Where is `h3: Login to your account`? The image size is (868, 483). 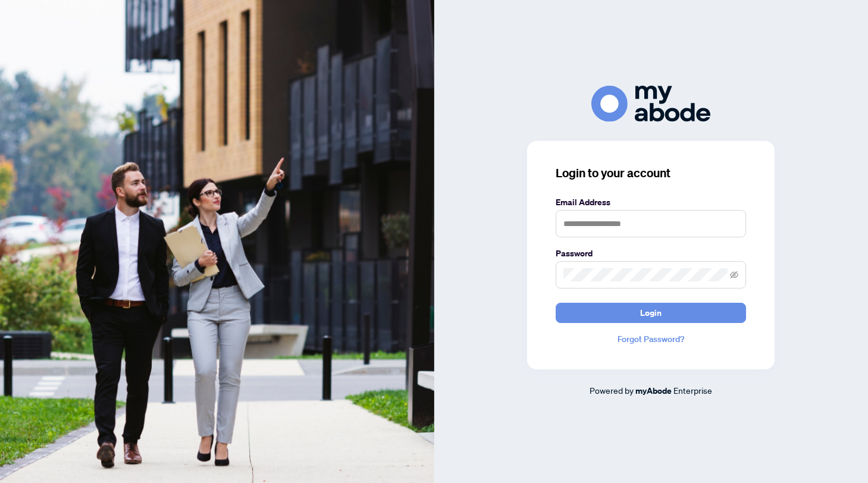 h3: Login to your account is located at coordinates (651, 173).